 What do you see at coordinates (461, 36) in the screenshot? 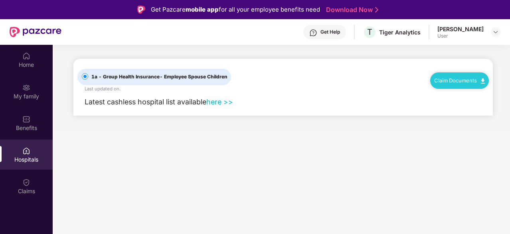
I see `div: User` at bounding box center [461, 36].